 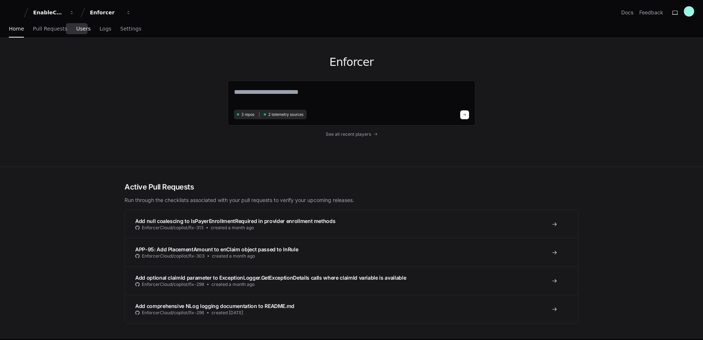 I want to click on p: Run through the checklists associated with your pull requests to verify your upcoming releases., so click(x=351, y=200).